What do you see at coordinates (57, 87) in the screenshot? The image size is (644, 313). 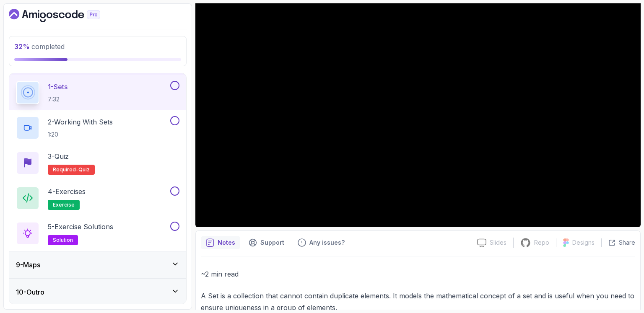 I see `p: 1 - Sets` at bounding box center [57, 87].